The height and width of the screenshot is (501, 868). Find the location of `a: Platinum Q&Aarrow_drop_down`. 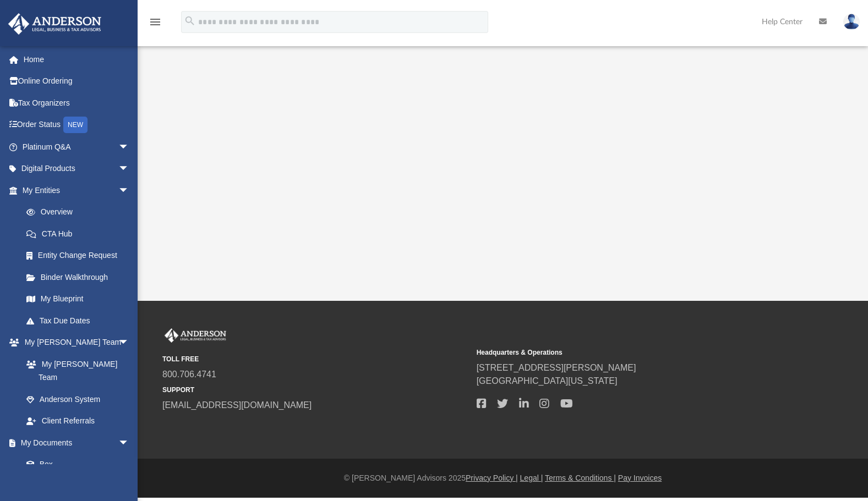

a: Platinum Q&Aarrow_drop_down is located at coordinates (77, 147).